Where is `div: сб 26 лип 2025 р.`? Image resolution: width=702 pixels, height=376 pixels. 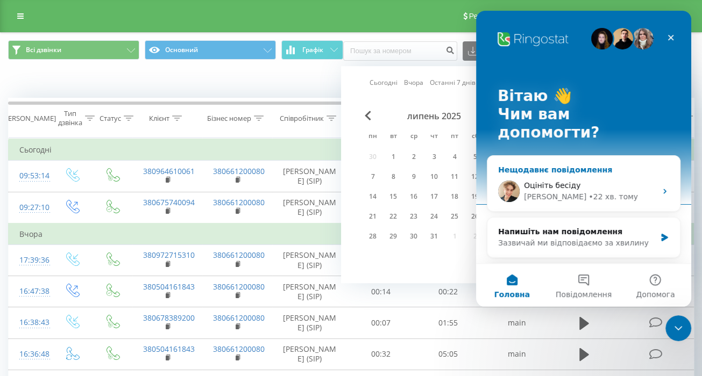
div: сб 26 лип 2025 р. is located at coordinates (475, 217).